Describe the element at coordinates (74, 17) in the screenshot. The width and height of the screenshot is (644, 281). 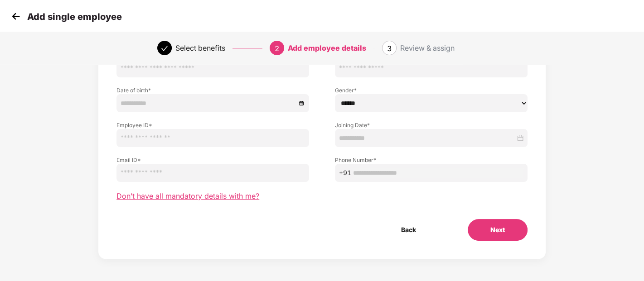
I see `p: Add single employee` at that location.